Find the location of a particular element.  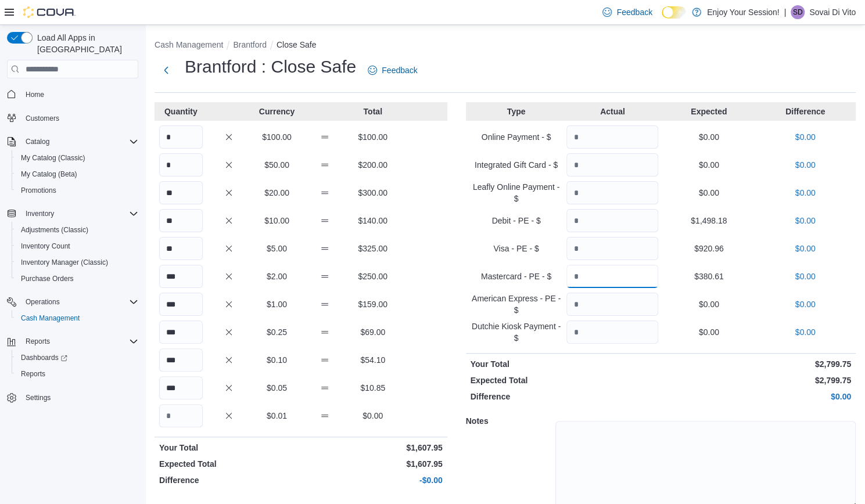

p: $200.00 is located at coordinates (372, 164).